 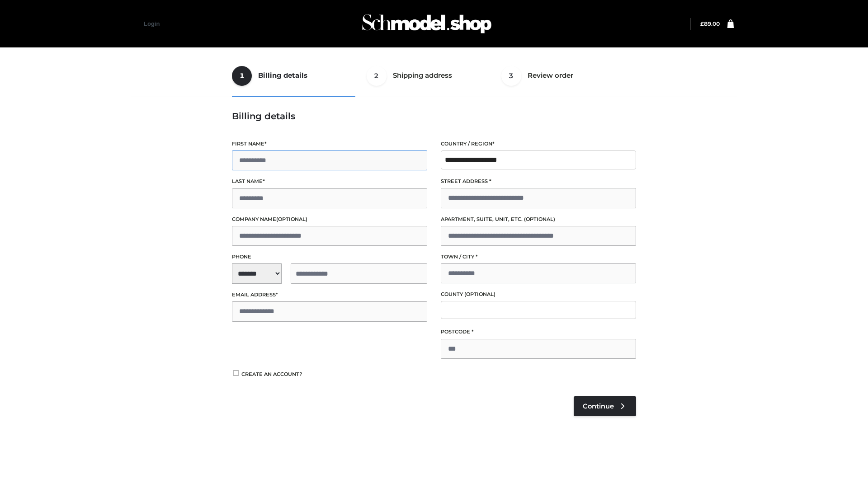 What do you see at coordinates (272, 374) in the screenshot?
I see `span: Create an account?` at bounding box center [272, 374].